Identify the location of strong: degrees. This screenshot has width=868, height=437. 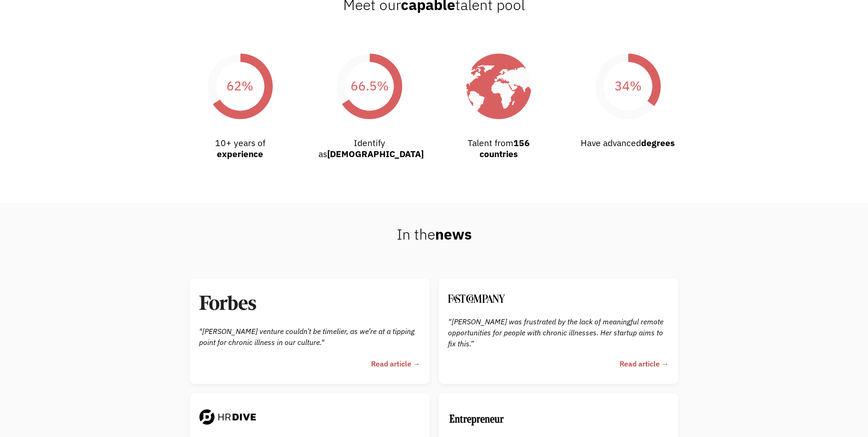
(659, 143).